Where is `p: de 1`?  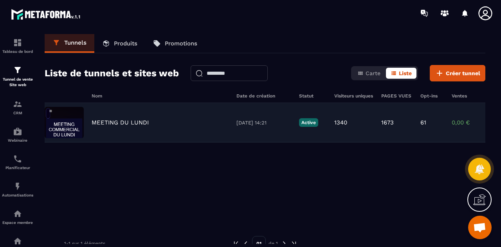 p: de 1 is located at coordinates (273, 243).